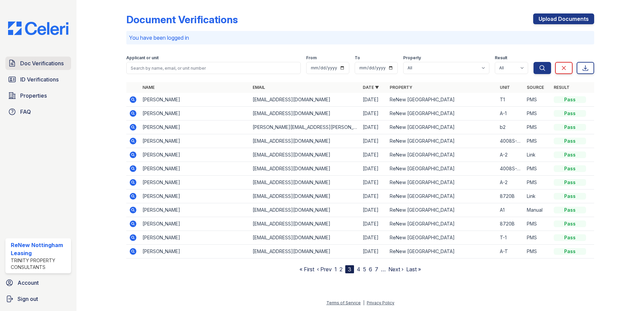 This screenshot has width=644, height=311. What do you see at coordinates (25, 112) in the screenshot?
I see `span: FAQ` at bounding box center [25, 112].